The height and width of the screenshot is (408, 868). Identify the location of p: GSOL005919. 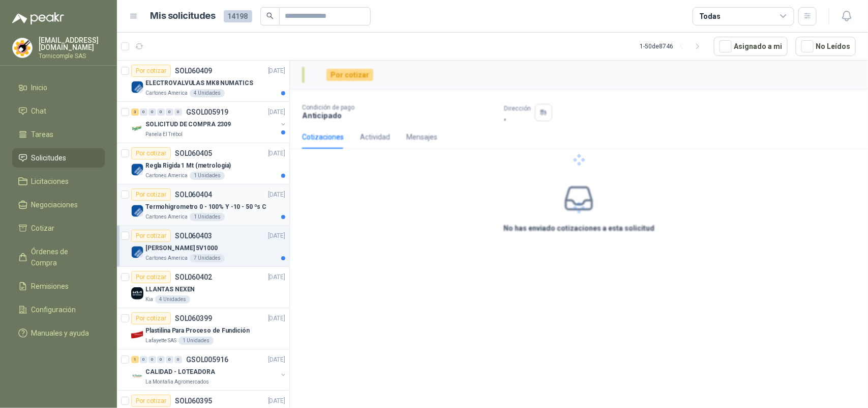
(207, 112).